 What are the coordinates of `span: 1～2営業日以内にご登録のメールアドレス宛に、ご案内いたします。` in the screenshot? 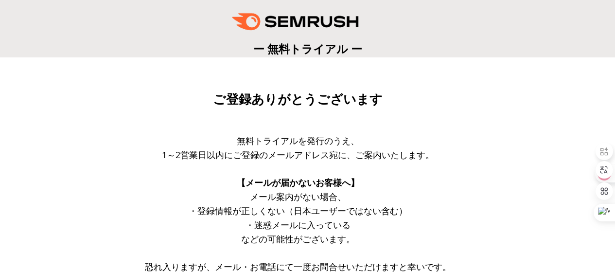 It's located at (298, 155).